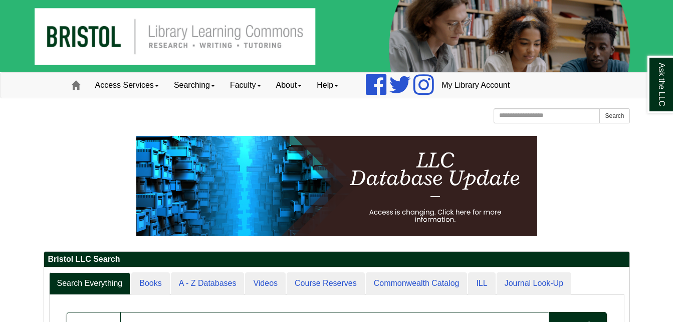 This screenshot has width=673, height=322. I want to click on a: Journal Look-Up, so click(534, 283).